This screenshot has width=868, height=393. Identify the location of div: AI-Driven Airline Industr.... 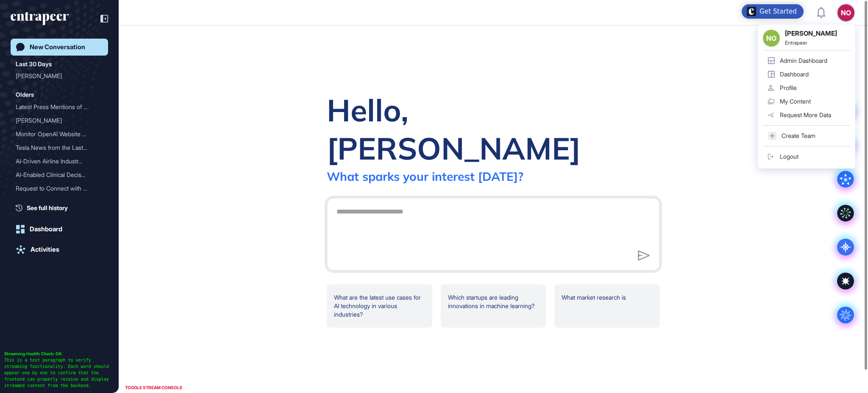
(56, 161).